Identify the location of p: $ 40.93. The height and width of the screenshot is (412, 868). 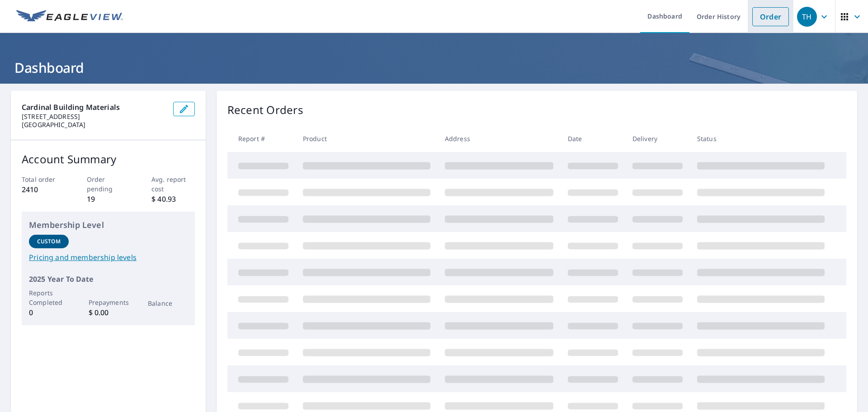
(173, 199).